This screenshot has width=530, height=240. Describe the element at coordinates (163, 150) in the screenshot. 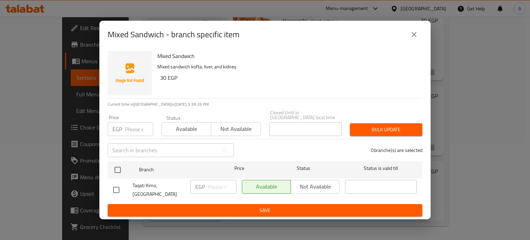

I see `input: Search in branches` at that location.